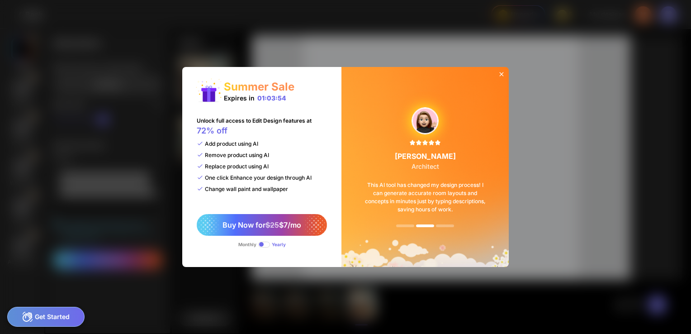 The height and width of the screenshot is (334, 691). I want to click on div: Get Started, so click(46, 317).